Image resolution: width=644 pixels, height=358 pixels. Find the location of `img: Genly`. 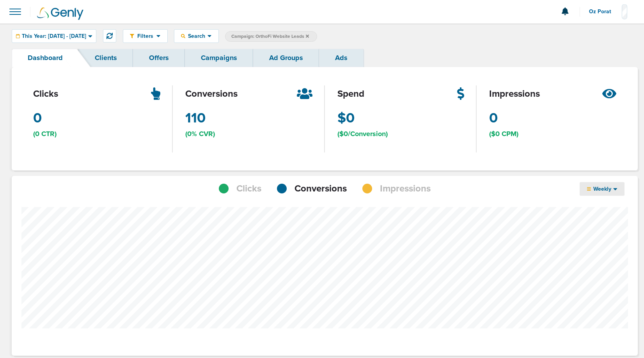

img: Genly is located at coordinates (60, 14).